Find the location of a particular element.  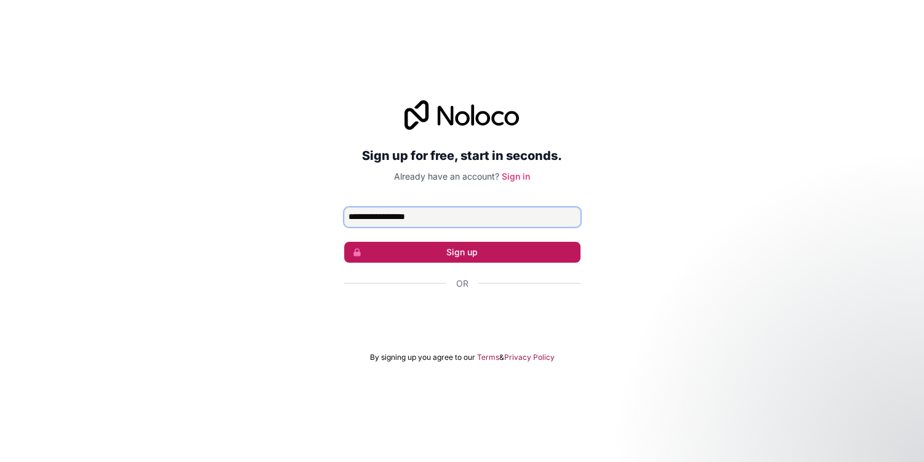

a: Privacy Policy is located at coordinates (529, 358).